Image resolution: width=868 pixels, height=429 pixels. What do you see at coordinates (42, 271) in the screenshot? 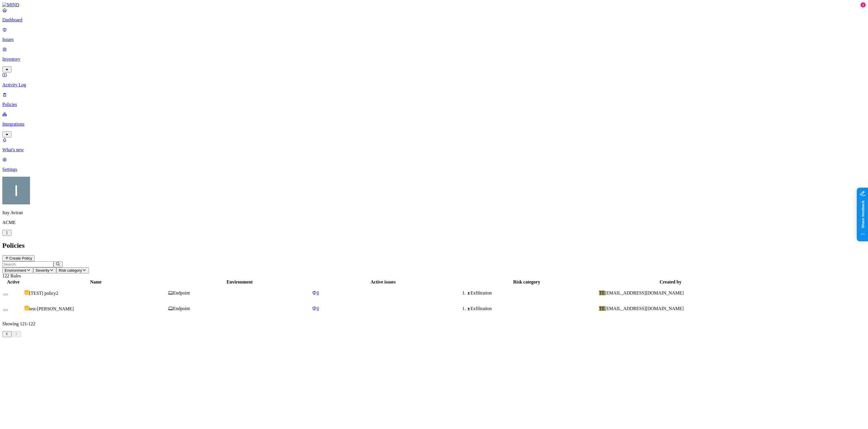
I see `span: Severity` at bounding box center [42, 271].